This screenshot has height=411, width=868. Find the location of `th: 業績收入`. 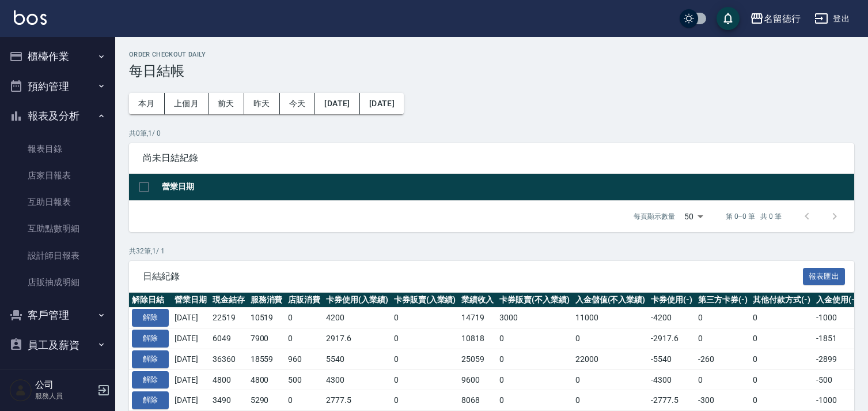

th: 業績收入 is located at coordinates (478, 300).